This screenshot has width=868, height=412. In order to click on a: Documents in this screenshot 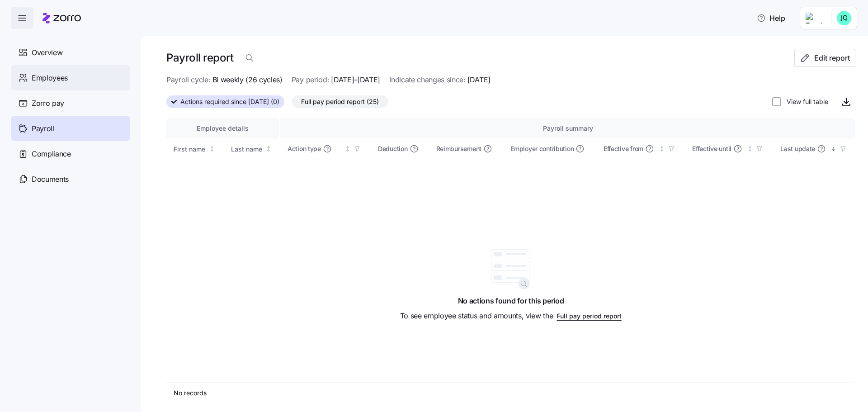, I will do `click(71, 179)`.